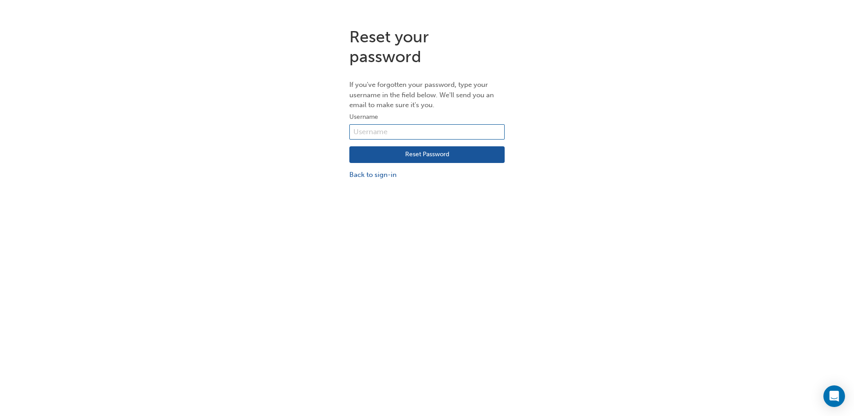 The height and width of the screenshot is (416, 854). Describe the element at coordinates (427, 155) in the screenshot. I see `button: Reset Password` at that location.